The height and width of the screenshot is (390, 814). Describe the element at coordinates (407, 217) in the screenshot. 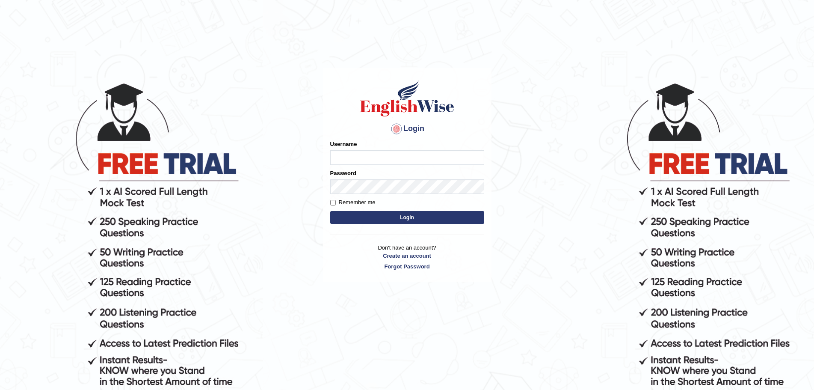

I see `button: Login` at that location.